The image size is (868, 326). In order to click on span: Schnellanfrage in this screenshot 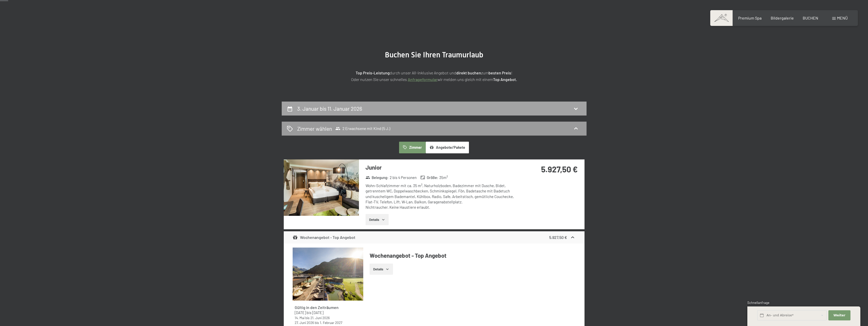, I will do `click(758, 302)`.